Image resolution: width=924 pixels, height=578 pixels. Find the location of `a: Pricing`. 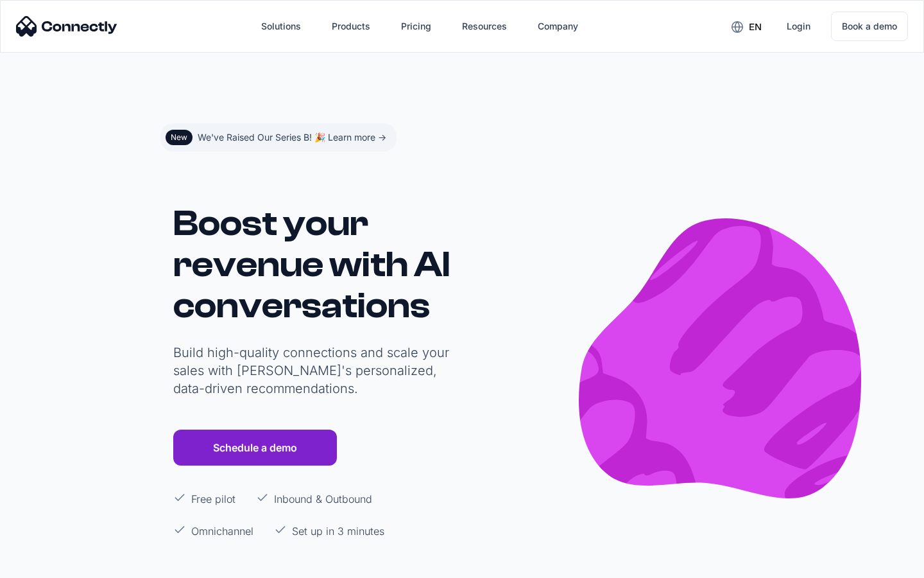

a: Pricing is located at coordinates (416, 26).